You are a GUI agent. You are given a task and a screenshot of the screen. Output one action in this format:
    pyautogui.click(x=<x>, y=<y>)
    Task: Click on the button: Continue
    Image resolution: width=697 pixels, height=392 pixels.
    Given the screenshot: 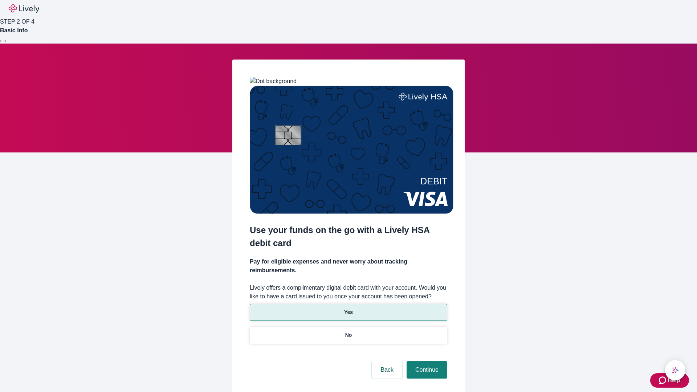 What is the action you would take?
    pyautogui.click(x=427, y=370)
    